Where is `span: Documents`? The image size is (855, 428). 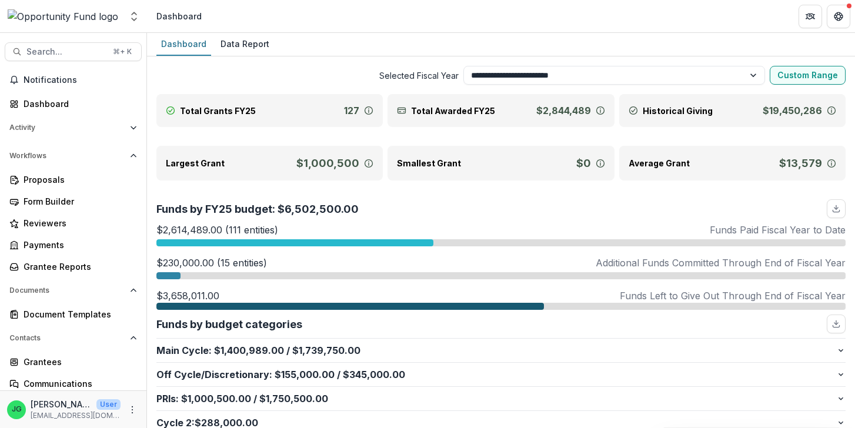
span: Documents is located at coordinates (67, 291).